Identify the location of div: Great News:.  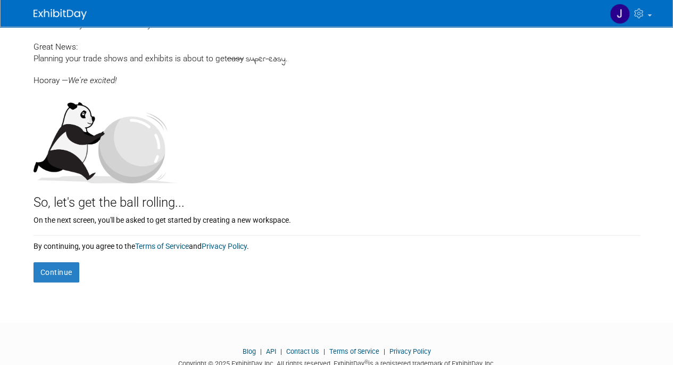
(337, 46).